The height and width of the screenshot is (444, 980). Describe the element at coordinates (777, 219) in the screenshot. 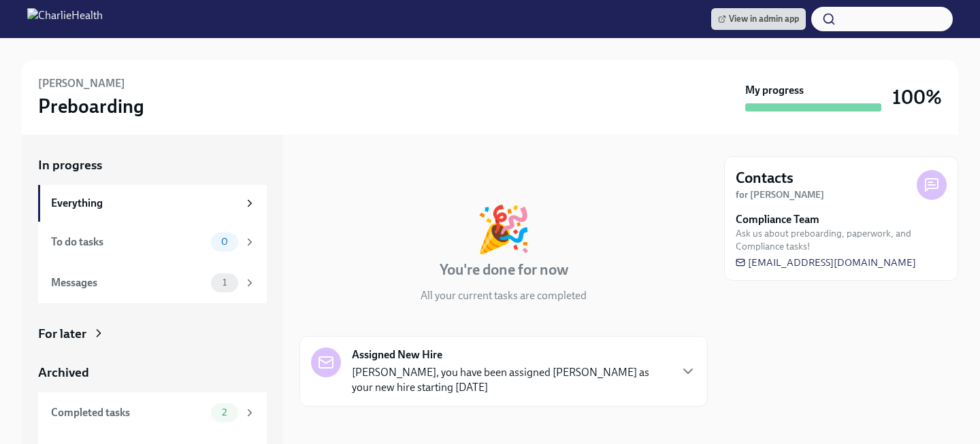

I see `strong: Compliance Team` at that location.